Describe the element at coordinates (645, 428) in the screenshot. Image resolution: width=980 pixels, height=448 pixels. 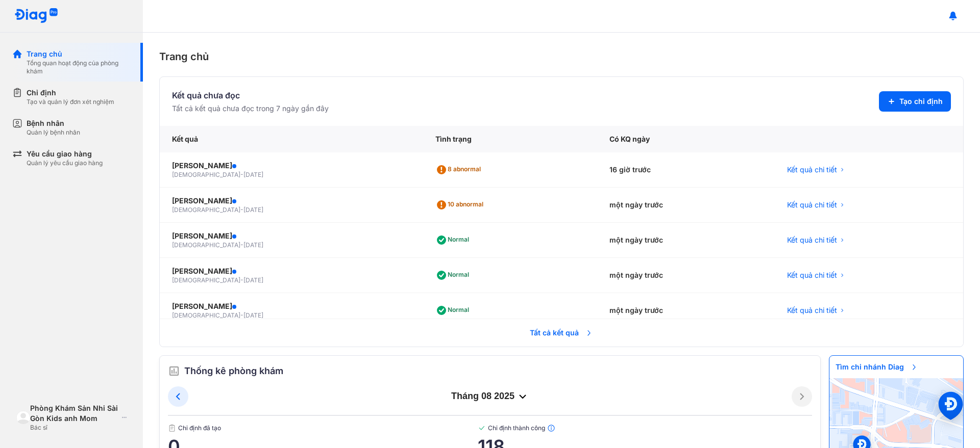
I see `span: Chỉ định thành công` at that location.